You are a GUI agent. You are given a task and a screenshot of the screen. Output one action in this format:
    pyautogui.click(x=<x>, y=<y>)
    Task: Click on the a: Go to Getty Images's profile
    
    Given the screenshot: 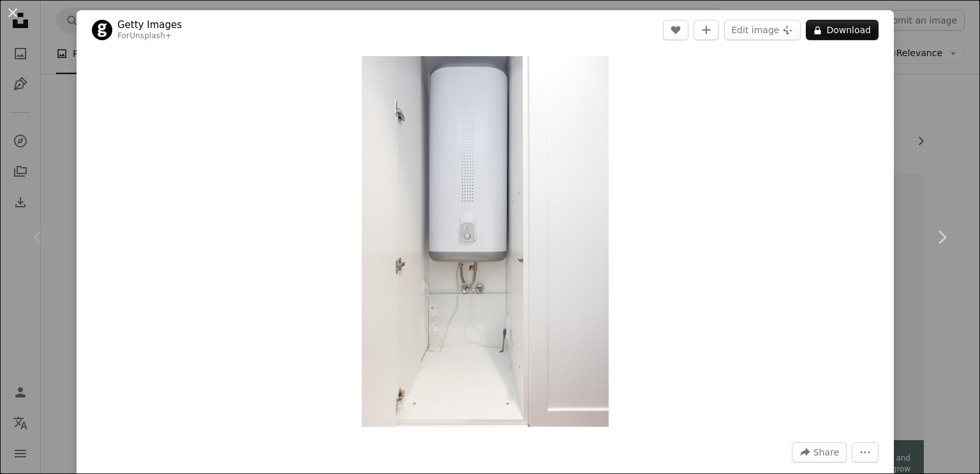 What is the action you would take?
    pyautogui.click(x=102, y=30)
    